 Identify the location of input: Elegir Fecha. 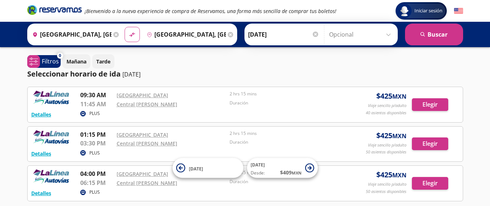
(284, 35).